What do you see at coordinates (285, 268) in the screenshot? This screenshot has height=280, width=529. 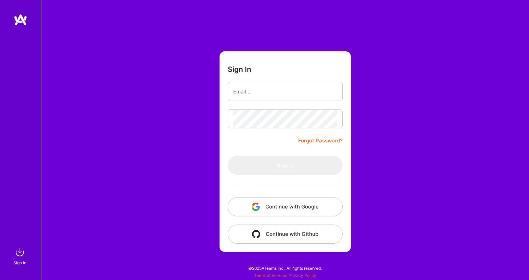 I see `div: © 2025 ATeams Inc., All rights reserved.` at bounding box center [285, 268].